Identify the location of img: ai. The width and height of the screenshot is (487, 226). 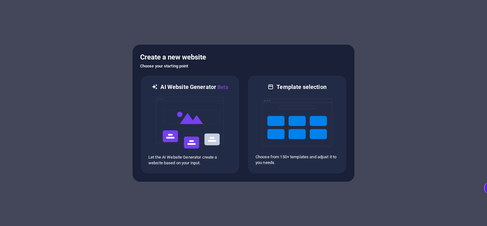
(190, 123).